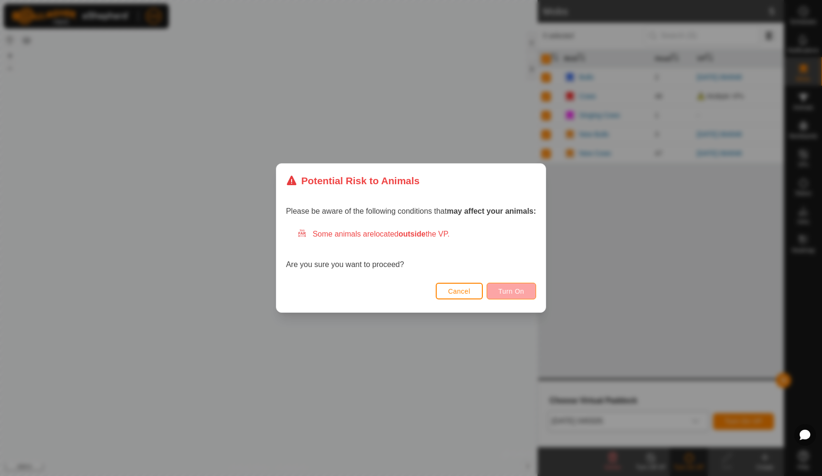 Image resolution: width=822 pixels, height=476 pixels. Describe the element at coordinates (459, 291) in the screenshot. I see `button: Cancel` at that location.